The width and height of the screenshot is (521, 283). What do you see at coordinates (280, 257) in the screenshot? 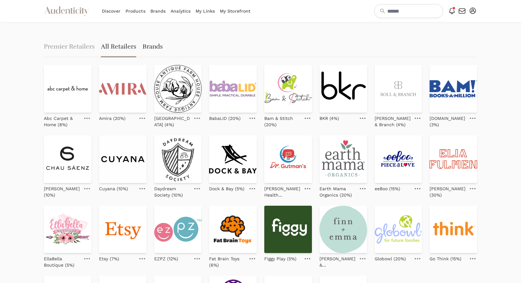
I see `a: Figgy Play (5%)` at bounding box center [280, 257].